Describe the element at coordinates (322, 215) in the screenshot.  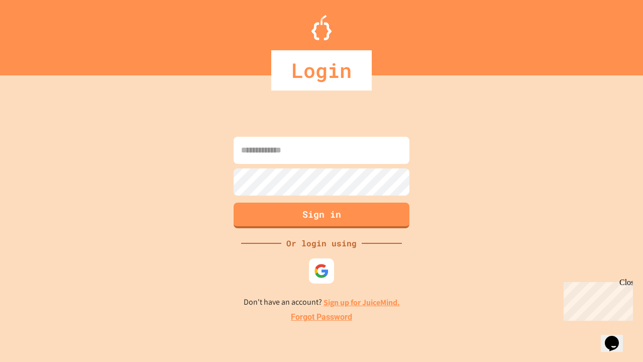
I see `button: Sign in` at that location.